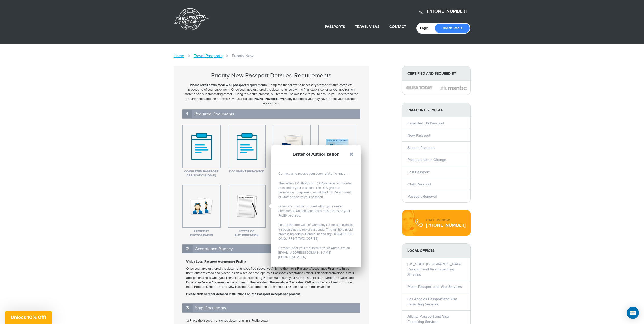  I want to click on li: Priority New, so click(242, 56).